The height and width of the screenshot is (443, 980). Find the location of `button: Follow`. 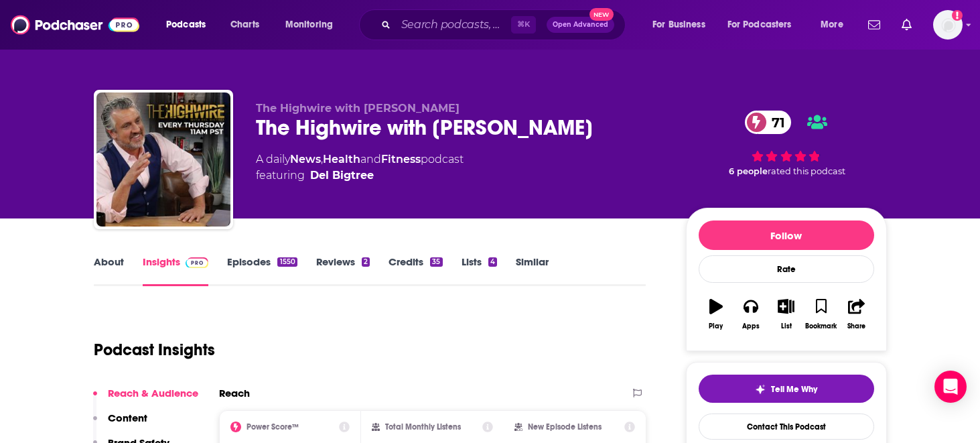

button: Follow is located at coordinates (787, 235).